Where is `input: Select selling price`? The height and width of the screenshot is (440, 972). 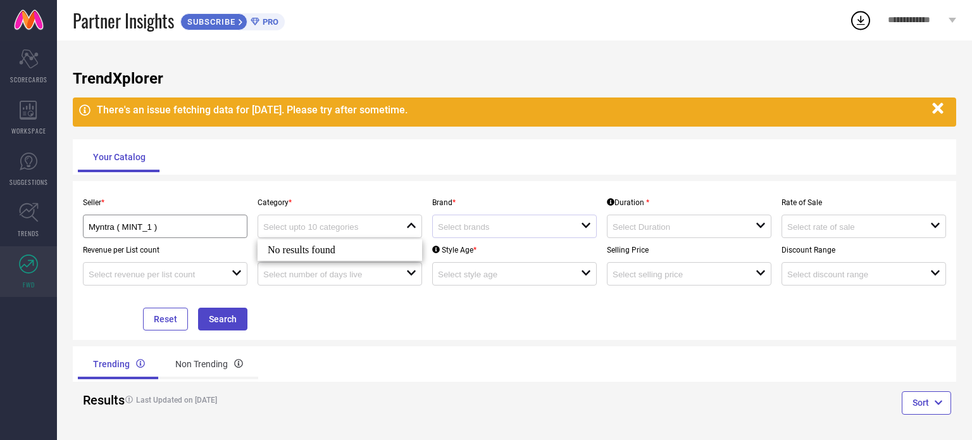 input: Select selling price is located at coordinates (677, 274).